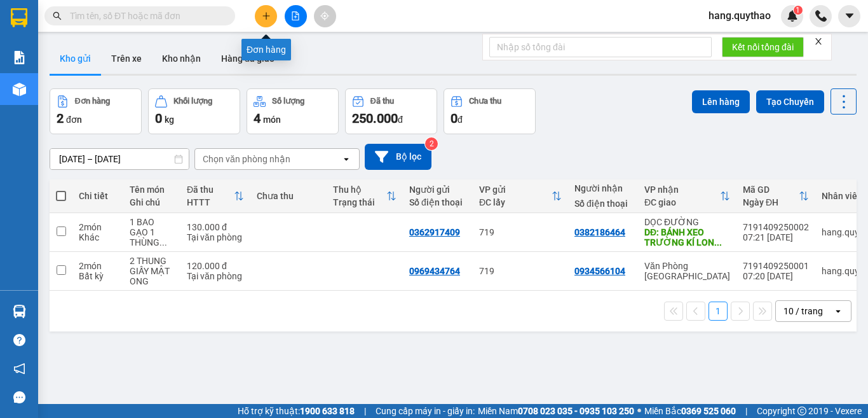  What do you see at coordinates (798, 10) in the screenshot?
I see `span: 1` at bounding box center [798, 10].